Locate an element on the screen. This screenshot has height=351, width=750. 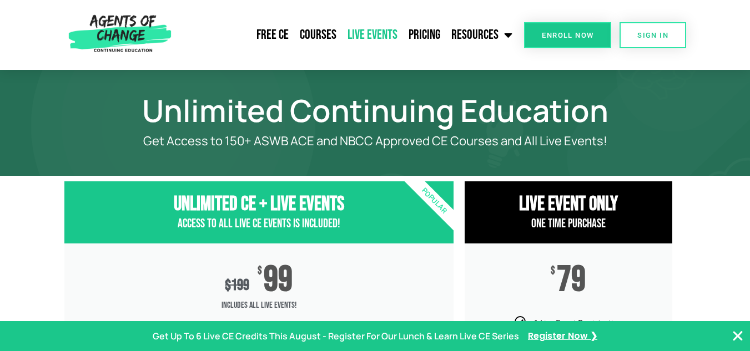
h3: Live Event Only is located at coordinates (568, 204).